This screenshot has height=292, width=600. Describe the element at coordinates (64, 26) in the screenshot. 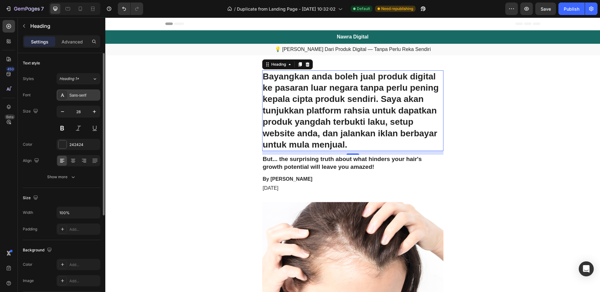

I see `p: Heading` at that location.